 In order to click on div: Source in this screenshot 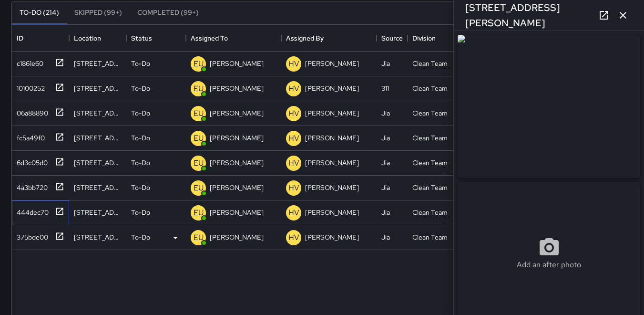, I will do `click(392, 38)`.